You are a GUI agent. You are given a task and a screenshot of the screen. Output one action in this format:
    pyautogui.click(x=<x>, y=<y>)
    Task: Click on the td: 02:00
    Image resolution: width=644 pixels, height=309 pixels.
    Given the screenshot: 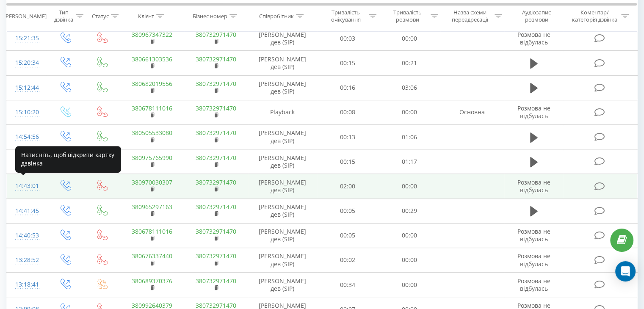 What is the action you would take?
    pyautogui.click(x=348, y=186)
    